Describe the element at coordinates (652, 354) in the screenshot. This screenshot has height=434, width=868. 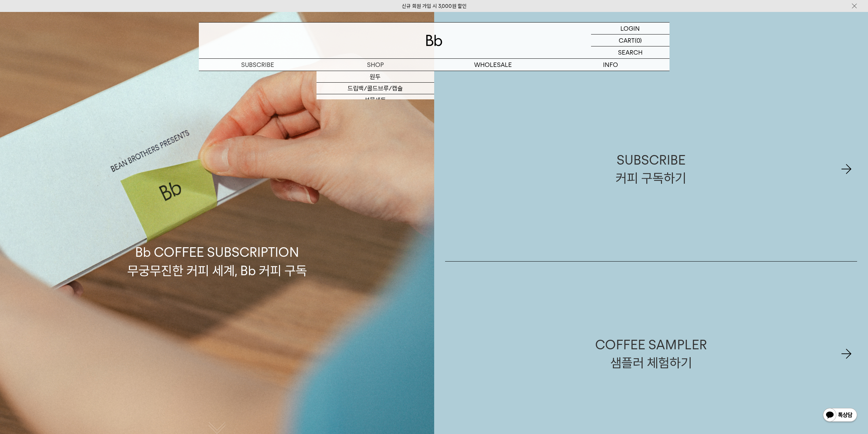
I see `div: COFFEE SAMPLER 샘플러 체험하기` at that location.